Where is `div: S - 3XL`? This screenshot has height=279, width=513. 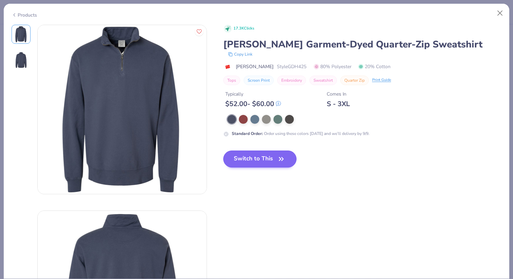
div: S - 3XL is located at coordinates (338, 104).